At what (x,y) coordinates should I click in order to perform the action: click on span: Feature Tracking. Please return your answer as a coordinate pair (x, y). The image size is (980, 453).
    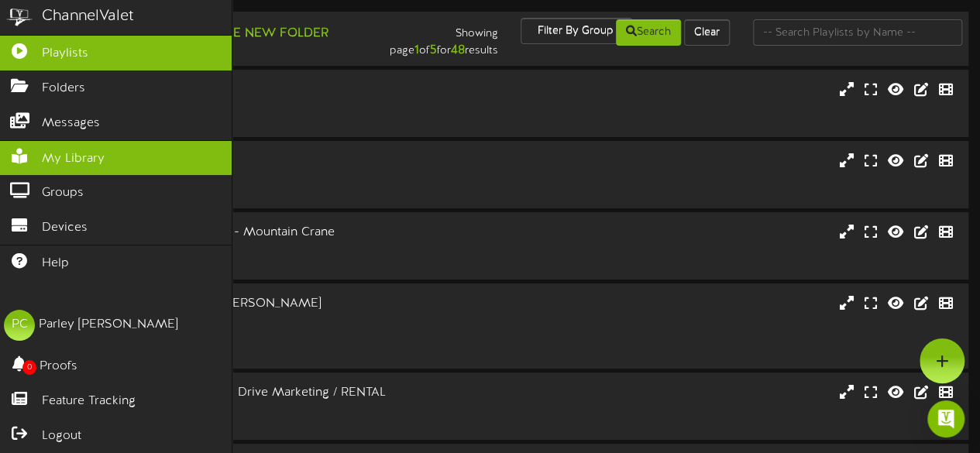
    Looking at the image, I should click on (89, 401).